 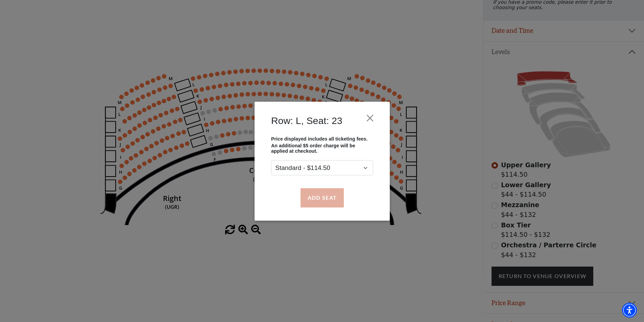 I want to click on button: Add Seat, so click(x=322, y=198).